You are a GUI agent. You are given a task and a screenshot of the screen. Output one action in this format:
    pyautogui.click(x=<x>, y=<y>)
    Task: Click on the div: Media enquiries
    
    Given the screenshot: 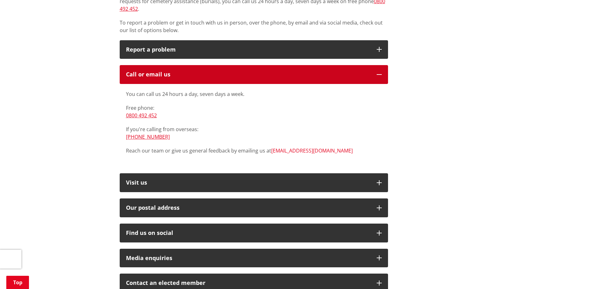 What is the action you would take?
    pyautogui.click(x=248, y=259)
    